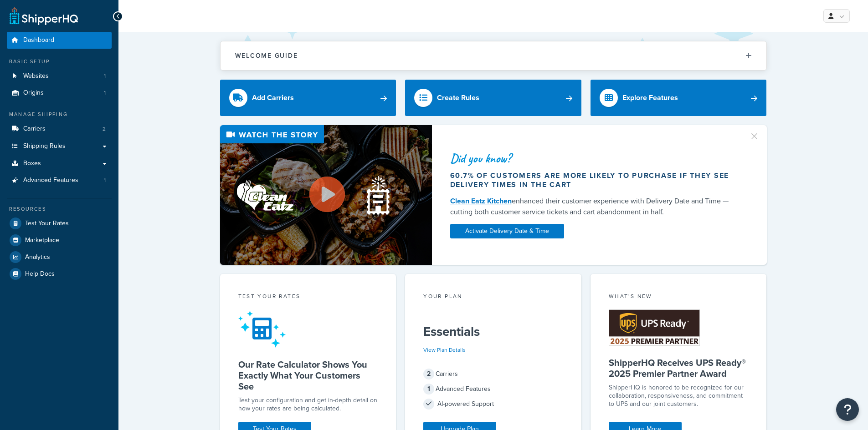  What do you see at coordinates (493, 375) in the screenshot?
I see `div: Carriers` at bounding box center [493, 375].